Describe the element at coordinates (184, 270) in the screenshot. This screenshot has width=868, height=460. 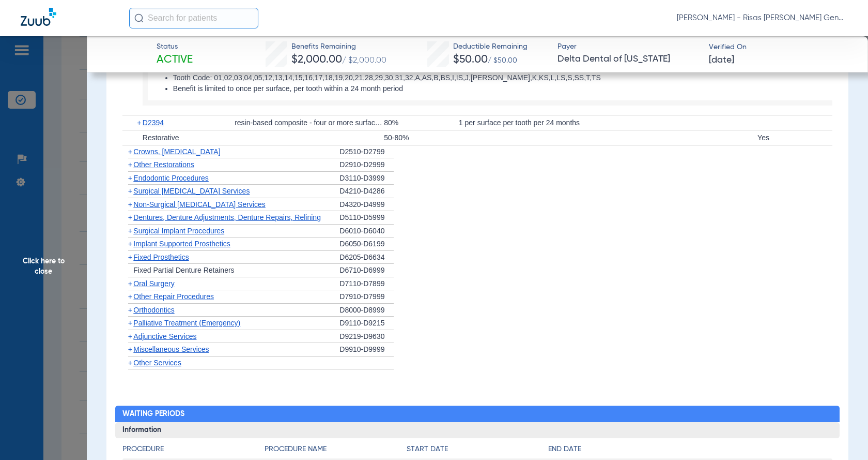
I see `span: Fixed Partial Denture Retainers` at that location.